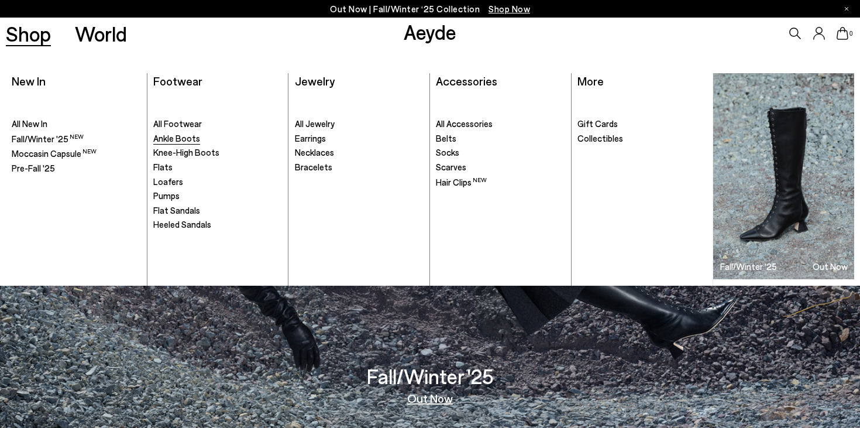  What do you see at coordinates (851, 33) in the screenshot?
I see `span: 0` at bounding box center [851, 33].